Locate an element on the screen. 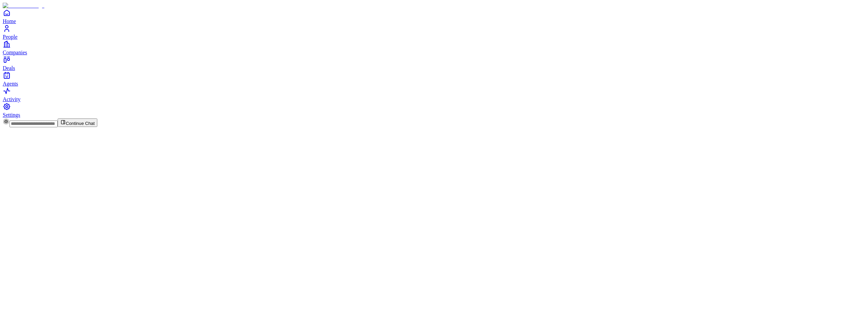 The image size is (868, 317). a: Settings is located at coordinates (434, 110).